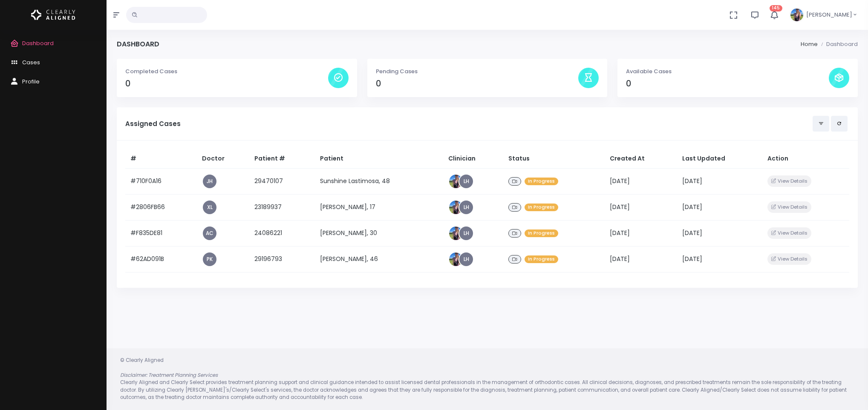 The height and width of the screenshot is (410, 868). I want to click on td: 29196793, so click(282, 259).